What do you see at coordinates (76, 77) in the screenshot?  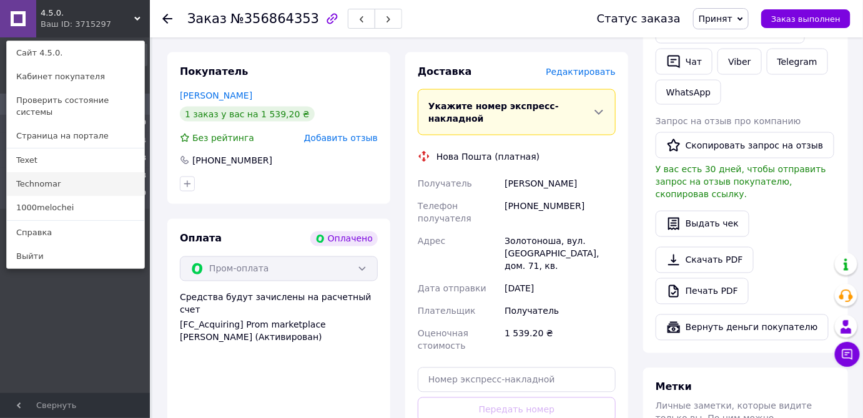 I see `a: Кабинет покупателя` at bounding box center [76, 77].